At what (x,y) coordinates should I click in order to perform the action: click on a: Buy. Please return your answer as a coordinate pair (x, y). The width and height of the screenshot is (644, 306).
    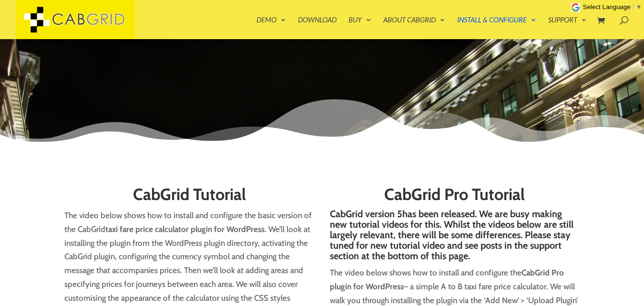
    Looking at the image, I should click on (360, 28).